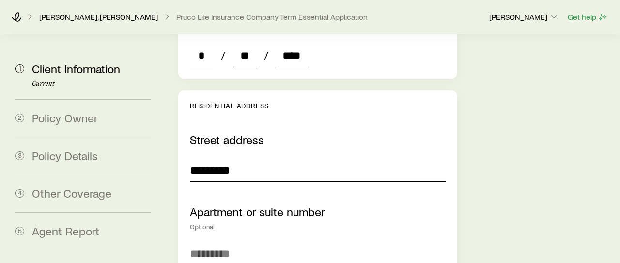  I want to click on span: Other Coverage, so click(72, 193).